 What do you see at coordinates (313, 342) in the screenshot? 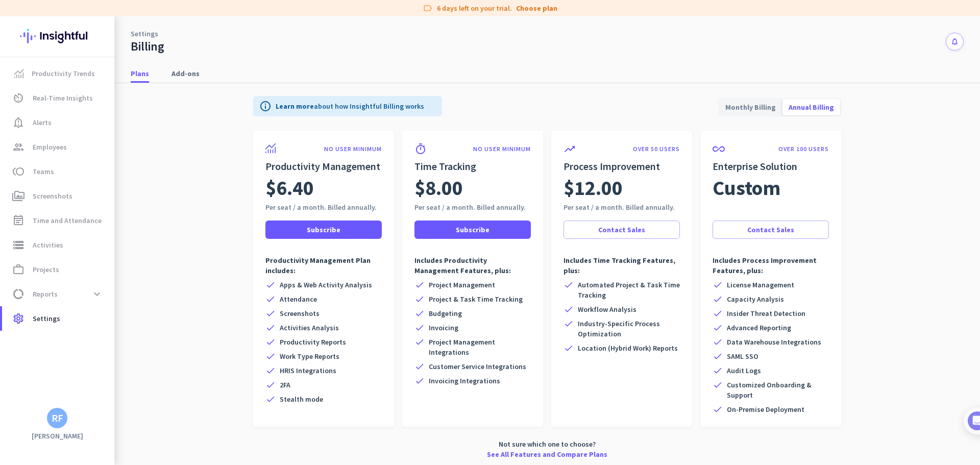
I see `span: Productivity Reports` at bounding box center [313, 342].